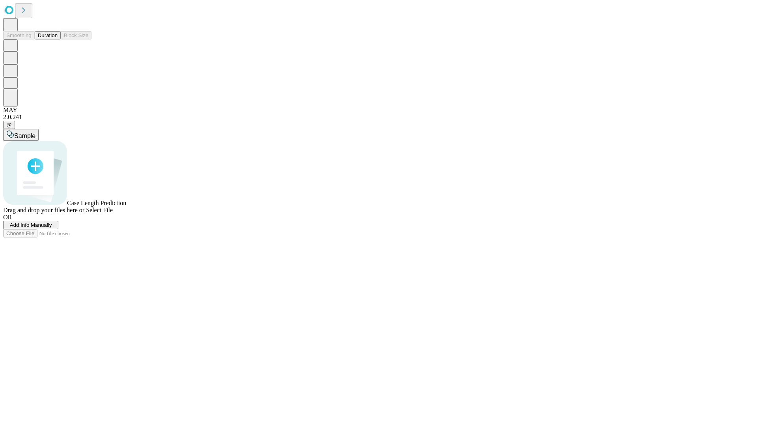 This screenshot has width=757, height=426. Describe the element at coordinates (21, 135) in the screenshot. I see `button: Sample` at that location.